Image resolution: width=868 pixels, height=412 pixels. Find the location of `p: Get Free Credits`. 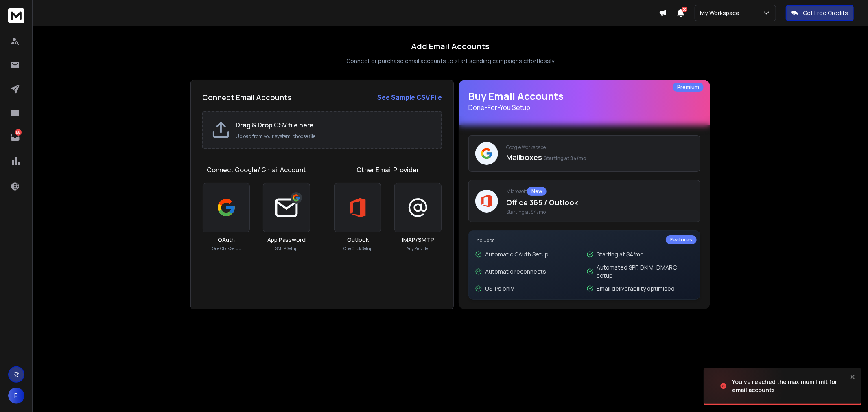

p: Get Free Credits is located at coordinates (825, 13).